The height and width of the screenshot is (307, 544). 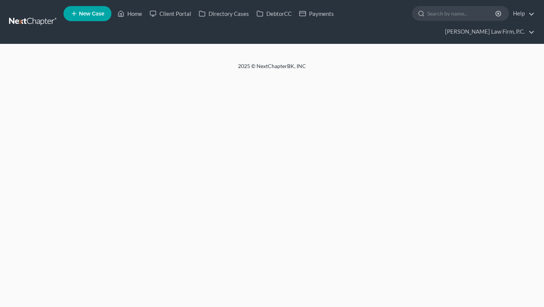 What do you see at coordinates (170, 14) in the screenshot?
I see `a: Client Portal` at bounding box center [170, 14].